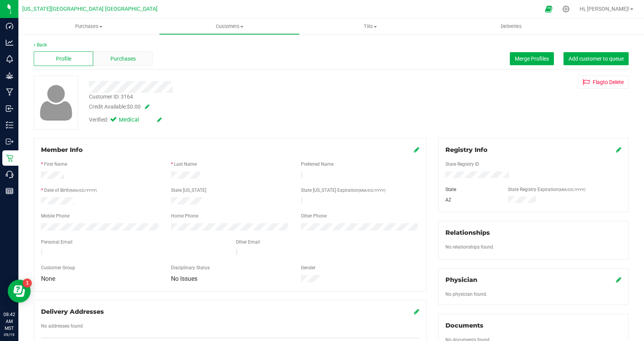  Describe the element at coordinates (470, 247) in the screenshot. I see `label: No relationships found.` at that location.